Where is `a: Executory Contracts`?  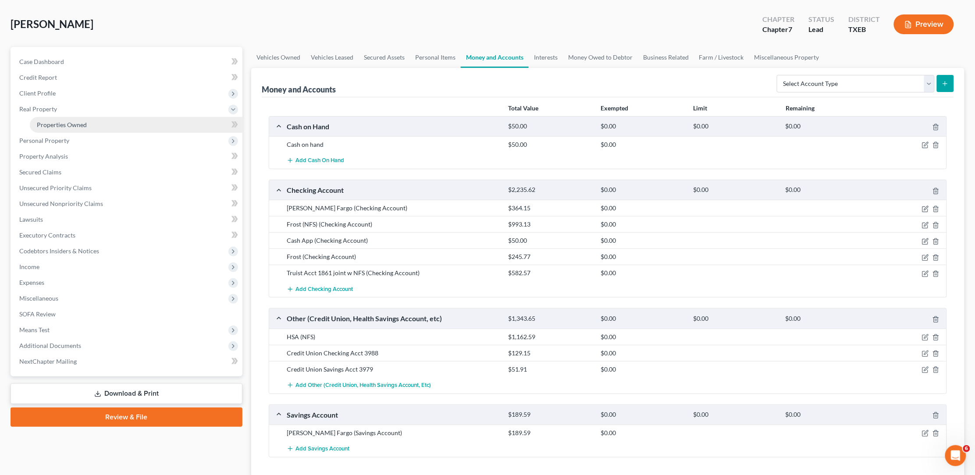
a: Executory Contracts is located at coordinates (127, 235).